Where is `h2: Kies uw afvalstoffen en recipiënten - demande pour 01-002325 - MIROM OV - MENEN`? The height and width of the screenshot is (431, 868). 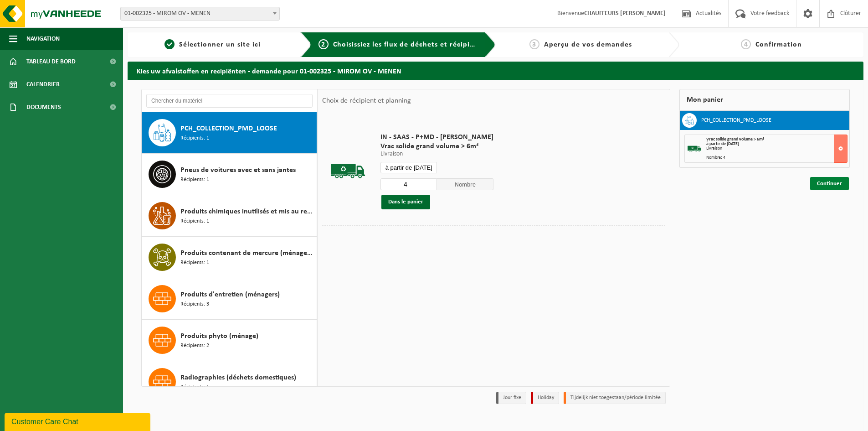 h2: Kies uw afvalstoffen en recipiënten - demande pour 01-002325 - MIROM OV - MENEN is located at coordinates (496, 70).